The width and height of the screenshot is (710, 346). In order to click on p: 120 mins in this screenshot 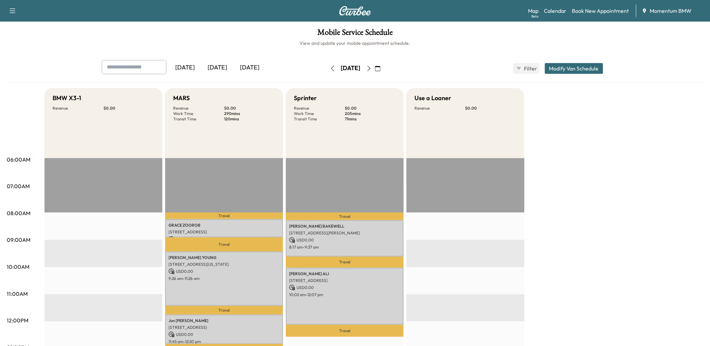, I will do `click(249, 119)`.